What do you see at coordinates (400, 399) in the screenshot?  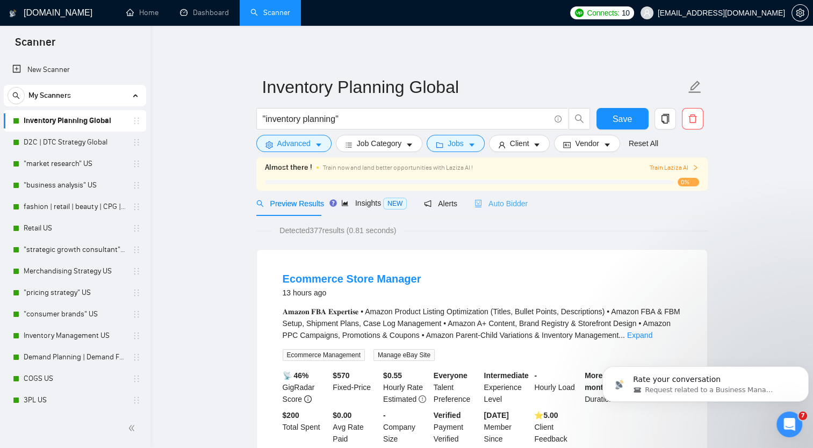 I see `span: Estimated` at bounding box center [400, 399].